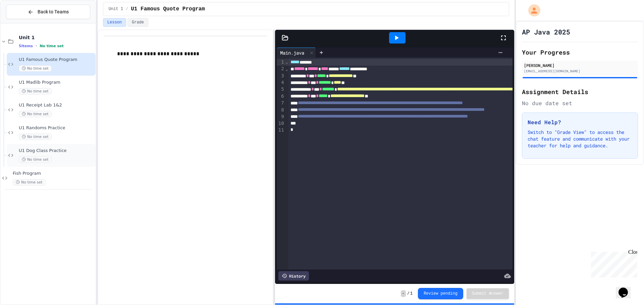  What do you see at coordinates (280, 69) in the screenshot?
I see `div: 2` at bounding box center [280, 69].